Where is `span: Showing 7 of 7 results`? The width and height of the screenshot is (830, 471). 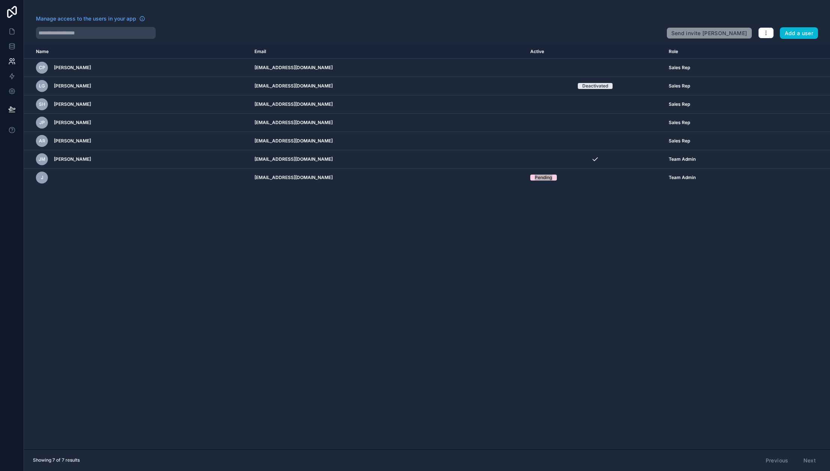
span: Showing 7 of 7 results is located at coordinates (56, 461).